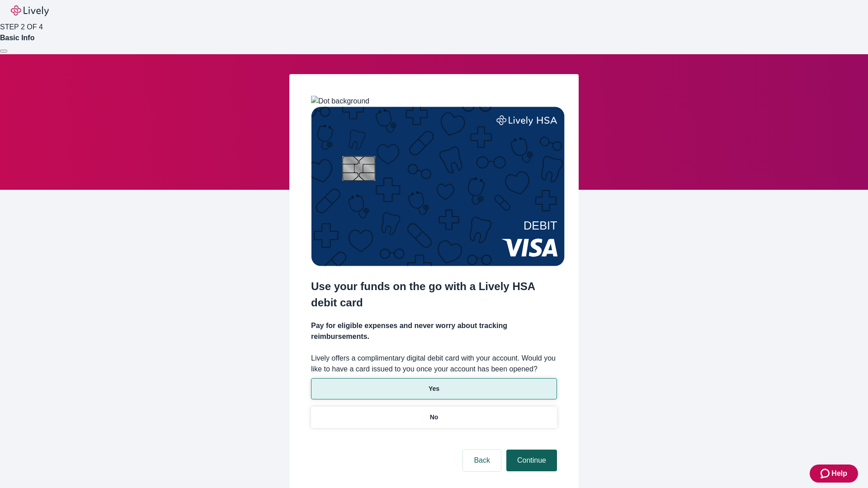  I want to click on h2: Use your funds on the go with a Lively HSA debit card, so click(434, 295).